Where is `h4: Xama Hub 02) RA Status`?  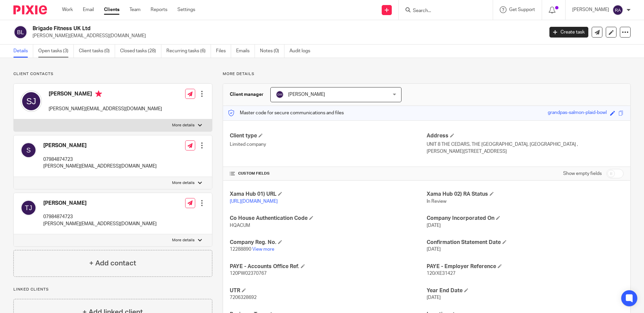
h4: Xama Hub 02) RA Status is located at coordinates (525, 194).